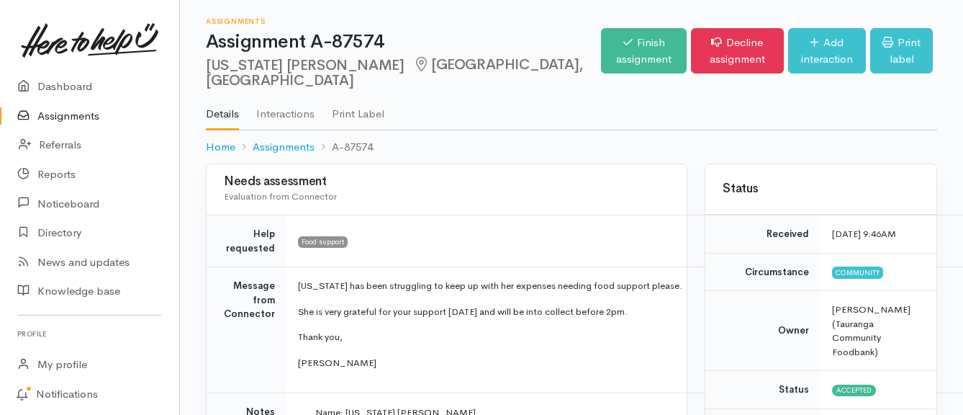  What do you see at coordinates (446, 181) in the screenshot?
I see `h3: Needs assessment` at bounding box center [446, 181].